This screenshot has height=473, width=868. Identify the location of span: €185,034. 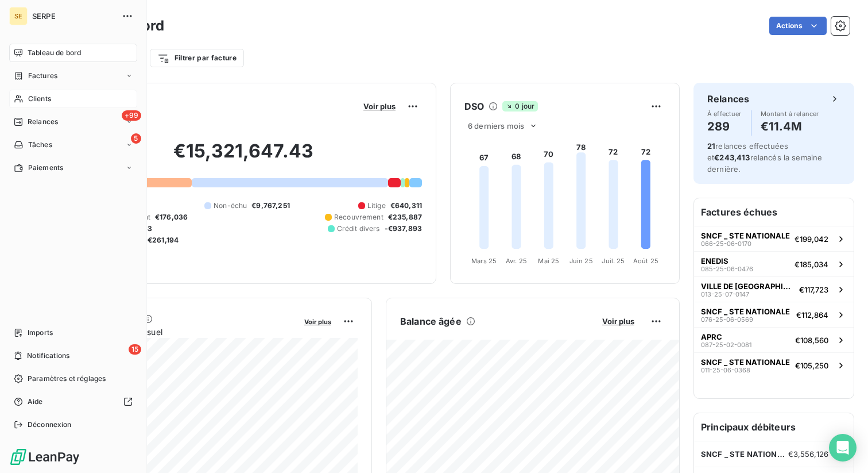
(811, 264).